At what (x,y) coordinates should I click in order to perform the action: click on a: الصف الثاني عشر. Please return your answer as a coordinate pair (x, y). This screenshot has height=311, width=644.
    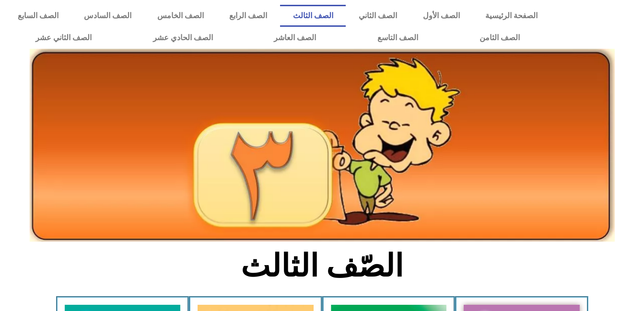
    Looking at the image, I should click on (63, 38).